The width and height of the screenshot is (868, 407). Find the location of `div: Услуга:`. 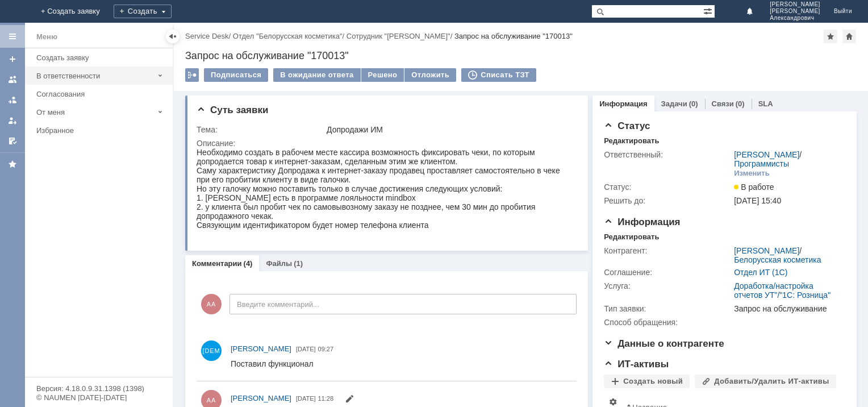

div: Услуга: is located at coordinates (668, 286).